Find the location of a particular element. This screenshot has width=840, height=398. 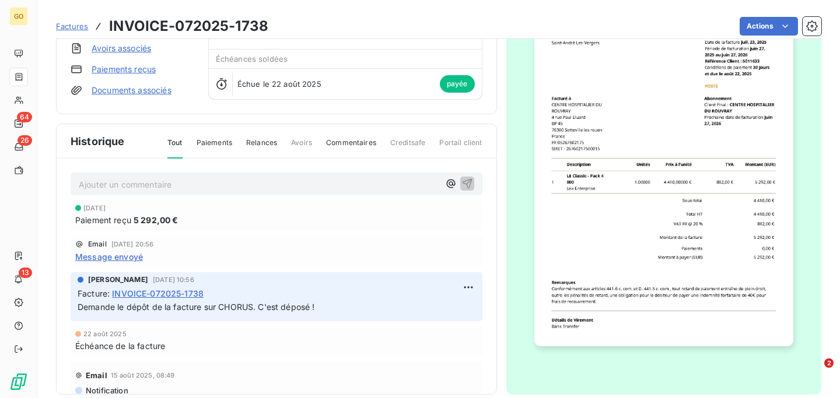

span: payée is located at coordinates (457, 84).